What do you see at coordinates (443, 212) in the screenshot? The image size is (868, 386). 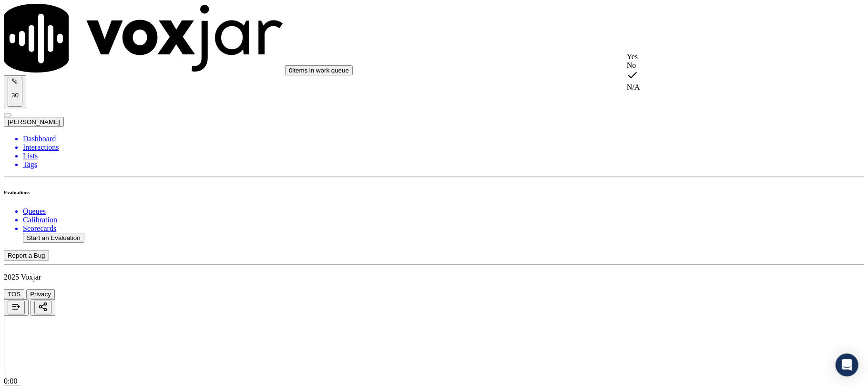 I see `a: Queues` at bounding box center [443, 212].